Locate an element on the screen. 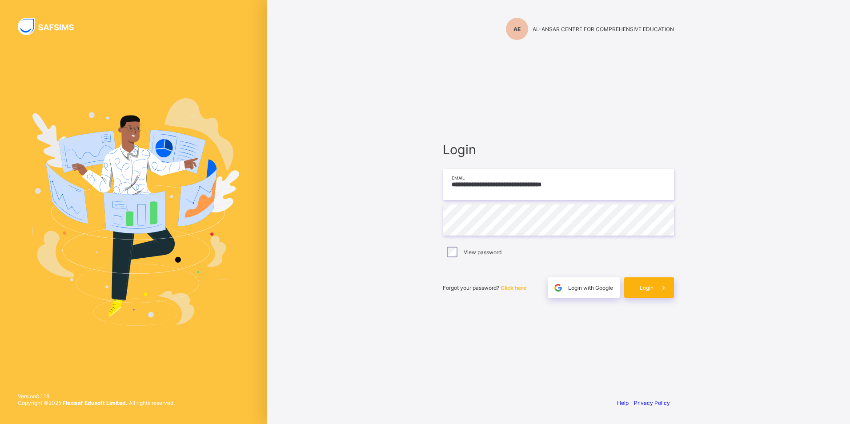 Image resolution: width=850 pixels, height=424 pixels. span: Copyright © 2025 All rights reserved. is located at coordinates (96, 403).